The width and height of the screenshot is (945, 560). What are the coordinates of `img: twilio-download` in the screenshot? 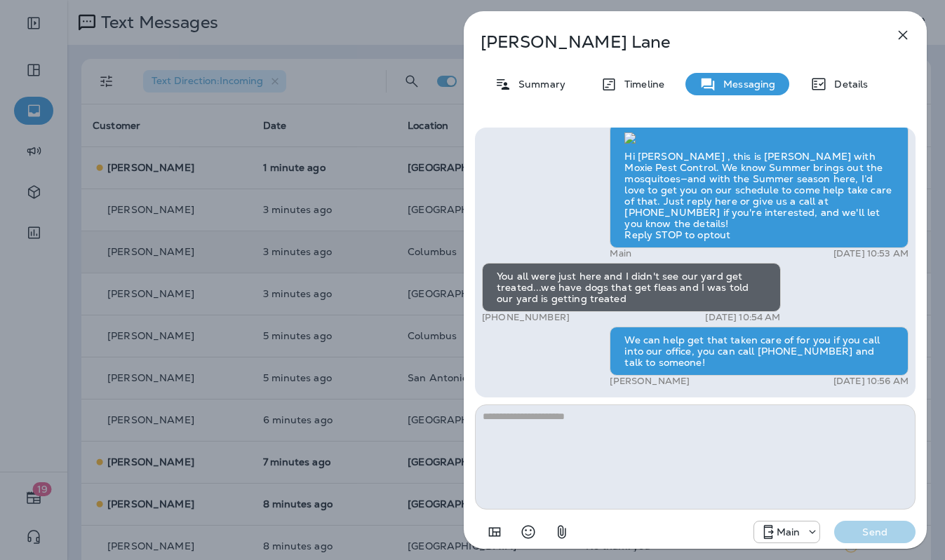 It's located at (630, 138).